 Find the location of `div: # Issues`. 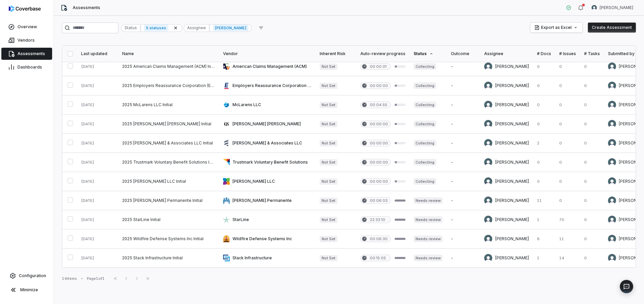

div: # Issues is located at coordinates (568, 53).